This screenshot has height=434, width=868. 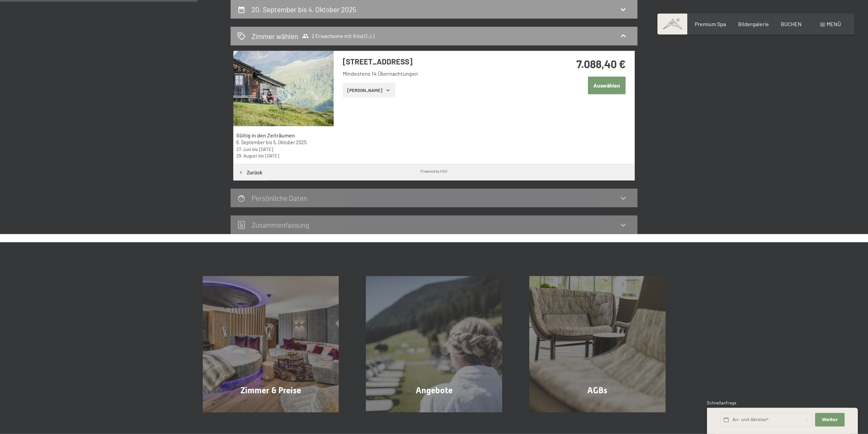 What do you see at coordinates (443, 74) in the screenshot?
I see `li: Mindestens 14 Übernachtungen` at bounding box center [443, 74].